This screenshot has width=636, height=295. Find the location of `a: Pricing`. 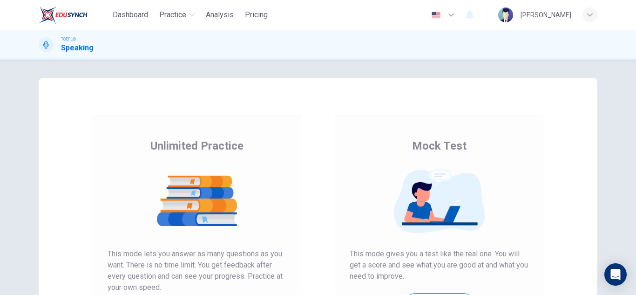

a: Pricing is located at coordinates (256, 15).